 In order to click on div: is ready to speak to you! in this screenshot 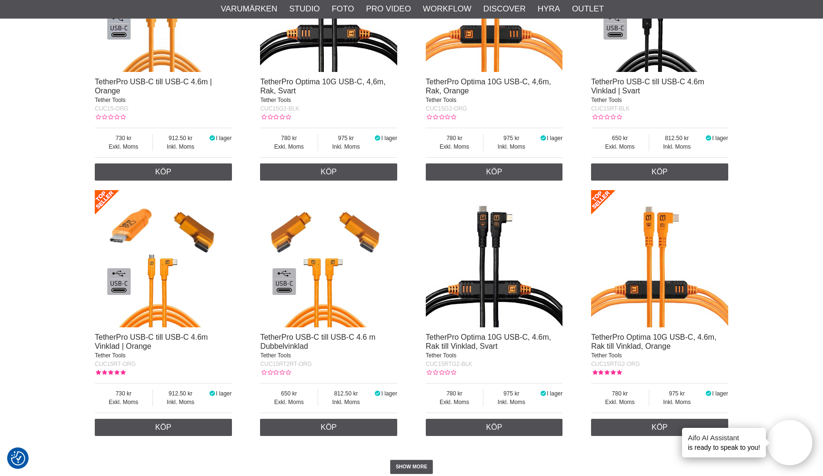, I will do `click(724, 442)`.